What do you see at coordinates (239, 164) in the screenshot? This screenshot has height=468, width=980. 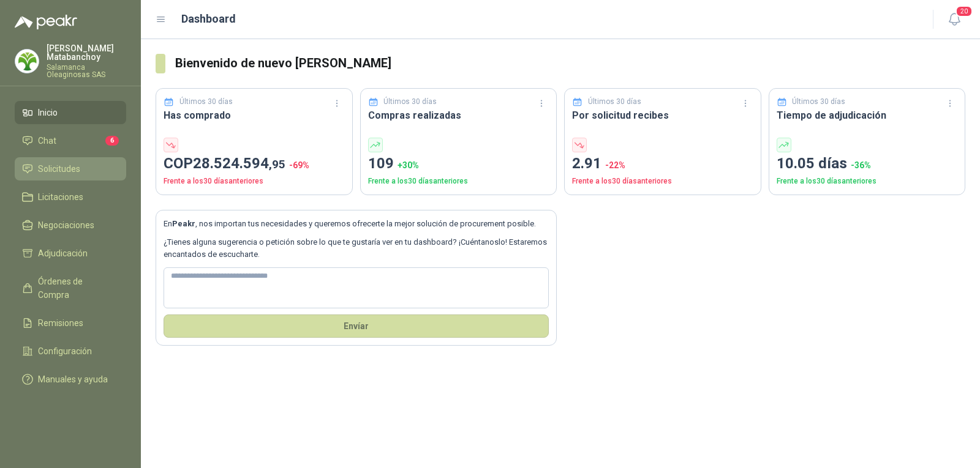 I see `span: 28.524.594` at bounding box center [239, 164].